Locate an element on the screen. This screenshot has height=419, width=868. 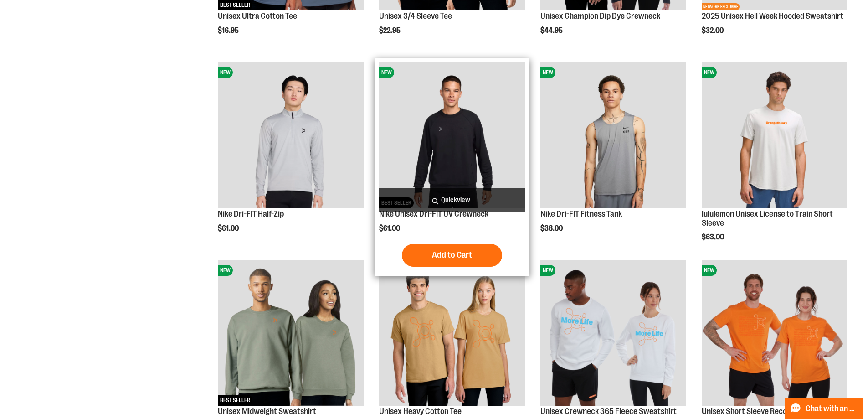
a: Nike Unisex Dri-FIT UV CrewneckNEWBEST SELLER is located at coordinates (452, 136).